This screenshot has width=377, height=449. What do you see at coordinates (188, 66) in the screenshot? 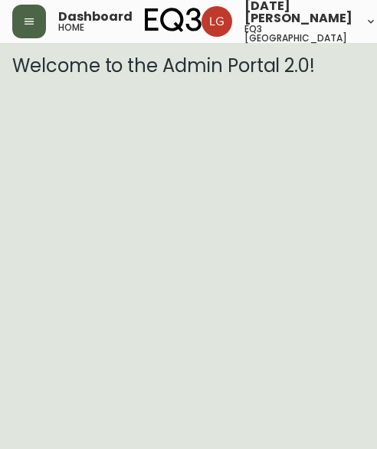
I see `h3: Welcome to the Admin Portal 2.0!` at bounding box center [188, 66].